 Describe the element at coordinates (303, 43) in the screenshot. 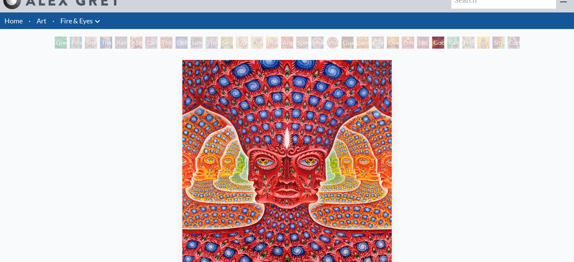

I see `div: Spectral Lotus` at that location.